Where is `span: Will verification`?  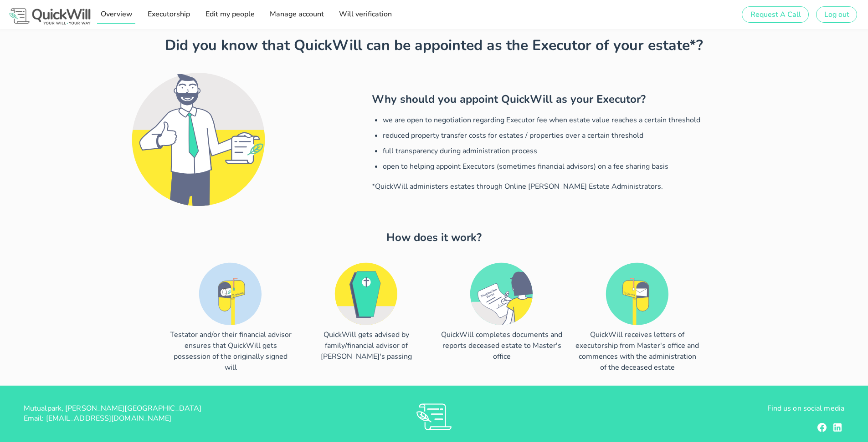 span: Will verification is located at coordinates (365, 14).